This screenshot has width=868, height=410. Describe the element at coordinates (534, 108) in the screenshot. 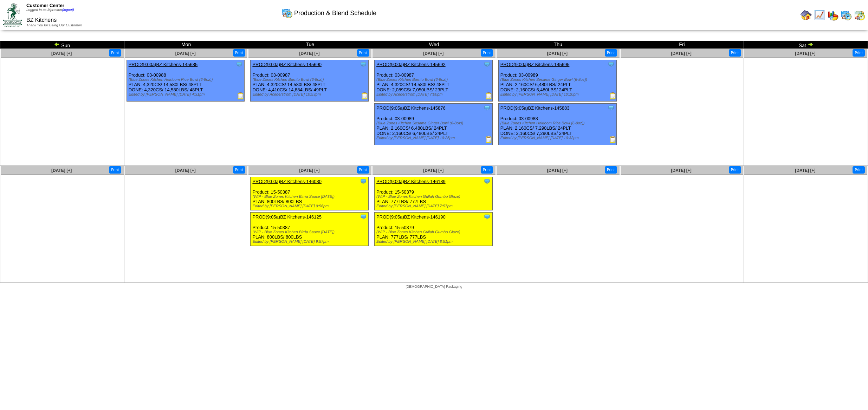

I see `a: PROD(9:05a)BZ Kitchens-145883` at that location.